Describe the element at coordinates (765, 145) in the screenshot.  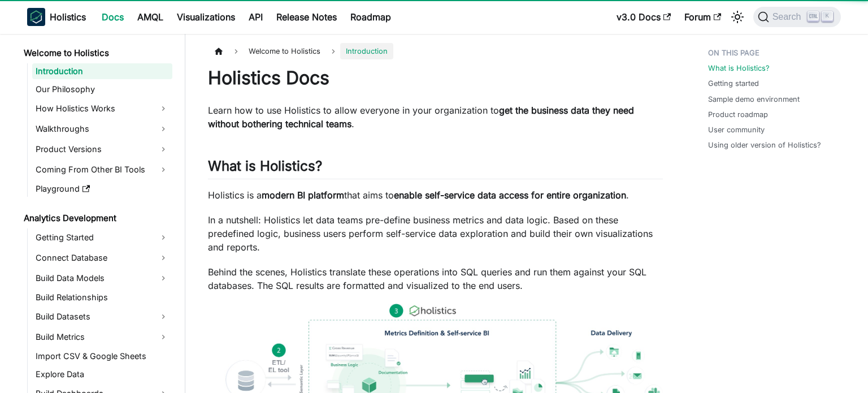
I see `a: Using older version of Holistics?` at that location.